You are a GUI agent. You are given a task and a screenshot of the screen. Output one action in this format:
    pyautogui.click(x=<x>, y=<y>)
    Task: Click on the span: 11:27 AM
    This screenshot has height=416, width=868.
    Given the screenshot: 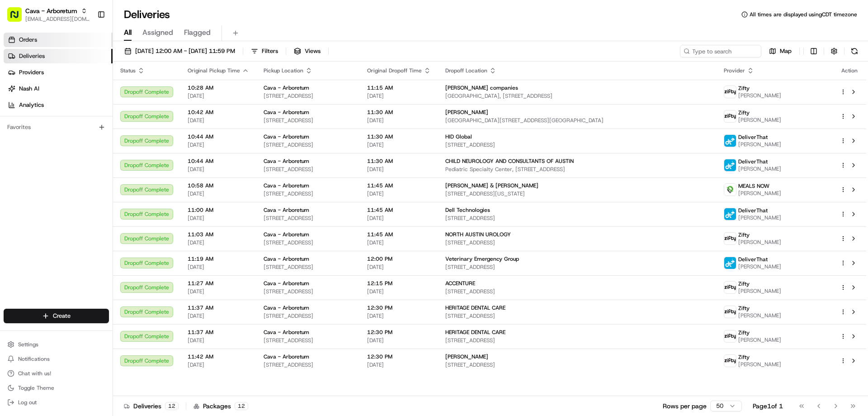 What is the action you would take?
    pyautogui.click(x=218, y=283)
    